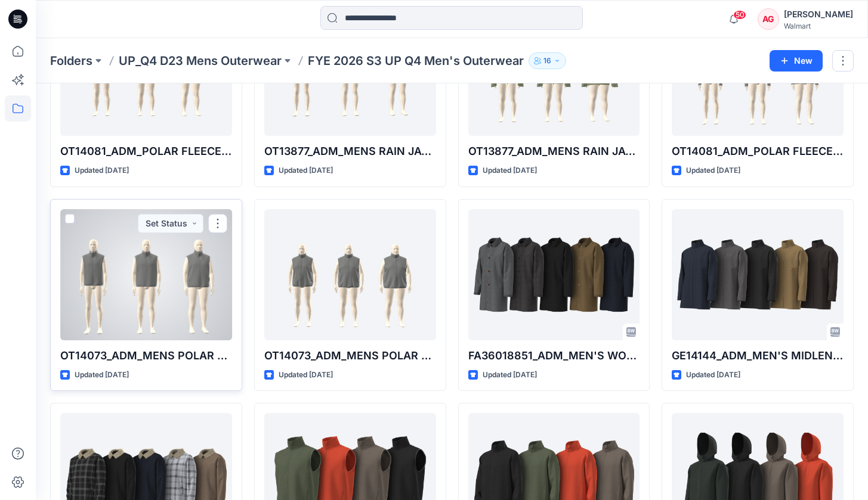 The width and height of the screenshot is (868, 500). I want to click on button: New, so click(796, 61).